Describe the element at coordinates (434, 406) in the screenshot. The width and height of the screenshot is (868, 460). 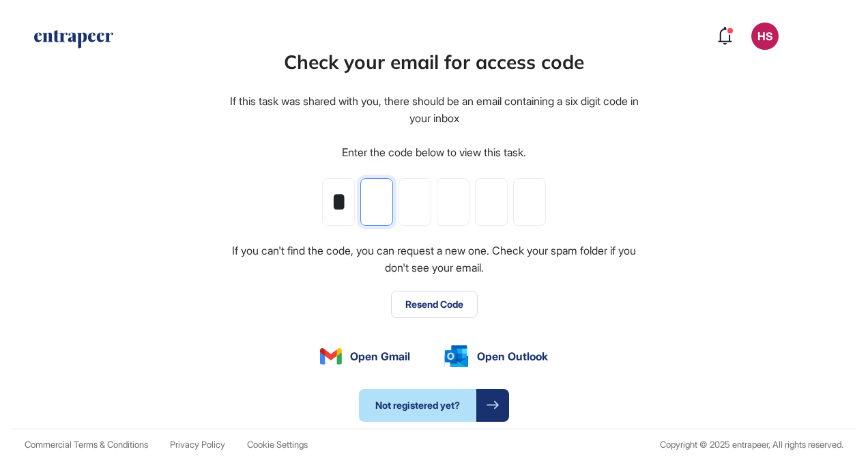
I see `a: Not registered yet?` at that location.